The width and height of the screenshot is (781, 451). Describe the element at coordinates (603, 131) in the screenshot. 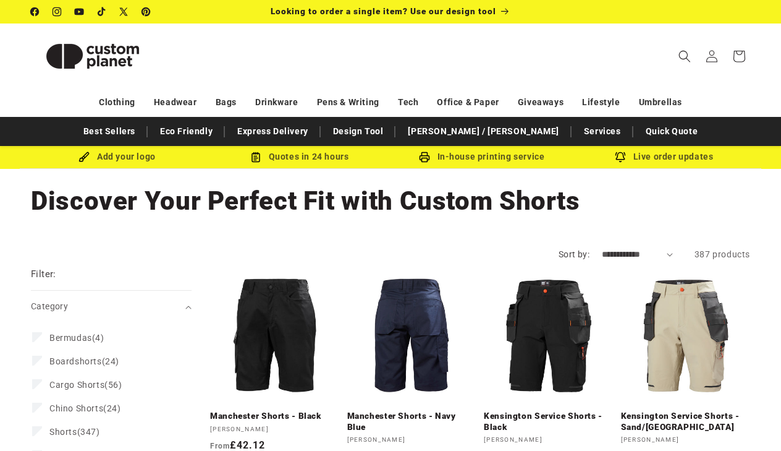

I see `a: Services` at that location.